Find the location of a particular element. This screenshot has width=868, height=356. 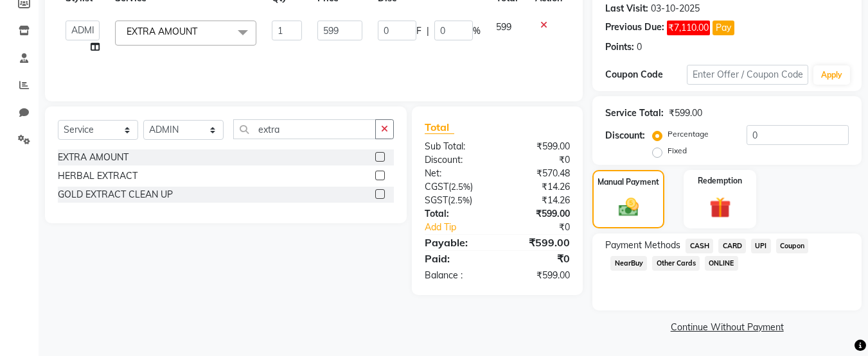

div: Sub Total: is located at coordinates (456, 146).